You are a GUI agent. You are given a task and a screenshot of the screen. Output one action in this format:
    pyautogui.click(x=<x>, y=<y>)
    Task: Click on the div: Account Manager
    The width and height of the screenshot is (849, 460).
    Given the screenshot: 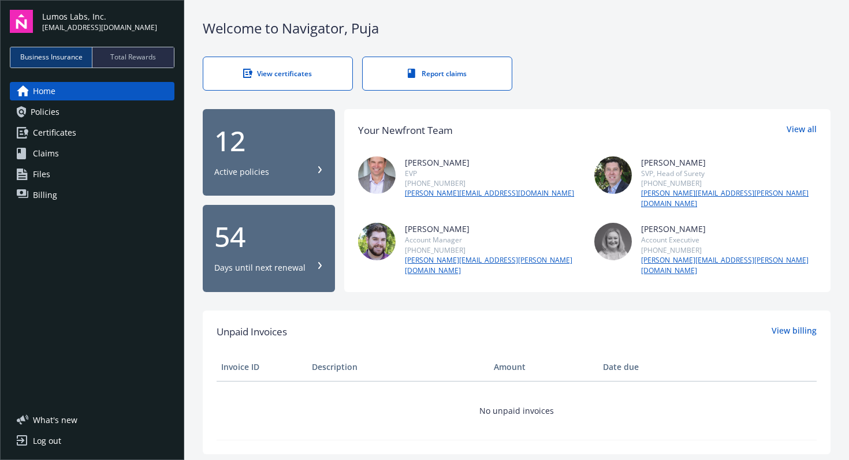 What is the action you would take?
    pyautogui.click(x=493, y=240)
    